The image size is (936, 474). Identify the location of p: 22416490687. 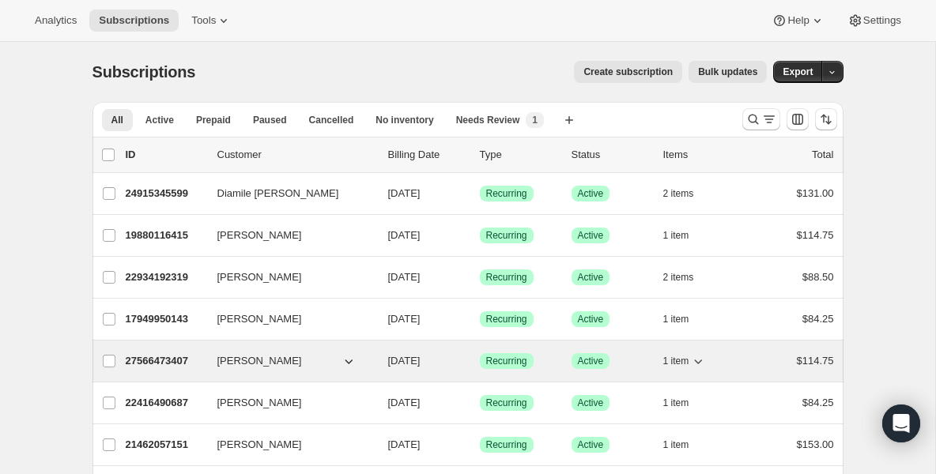
(165, 403).